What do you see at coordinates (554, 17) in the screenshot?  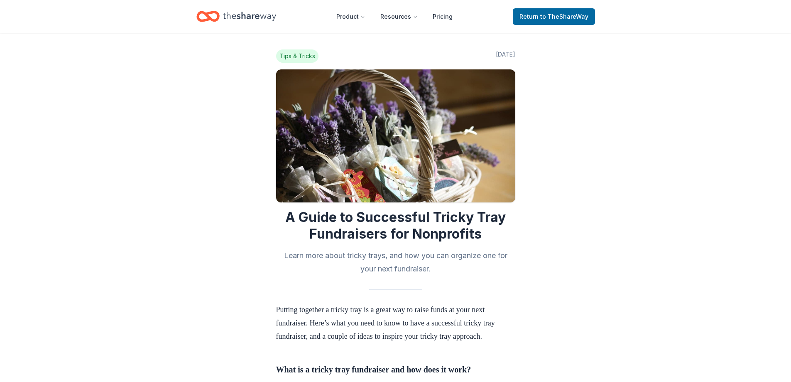 I see `a: Returnto TheShareWay` at bounding box center [554, 17].